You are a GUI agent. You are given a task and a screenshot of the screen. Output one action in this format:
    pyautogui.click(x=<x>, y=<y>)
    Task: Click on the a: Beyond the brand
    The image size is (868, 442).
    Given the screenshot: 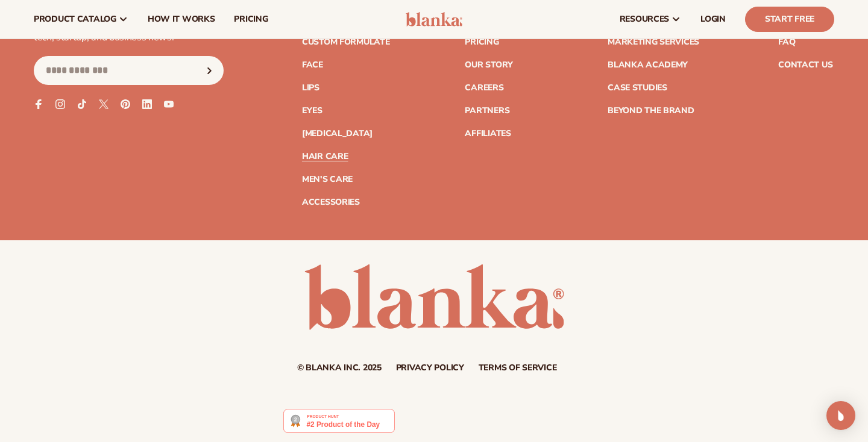 What is the action you would take?
    pyautogui.click(x=651, y=111)
    